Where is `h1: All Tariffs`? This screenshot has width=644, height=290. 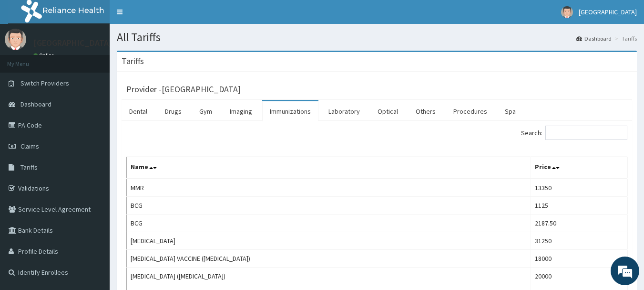
h1: All Tariffs is located at coordinates (376, 37).